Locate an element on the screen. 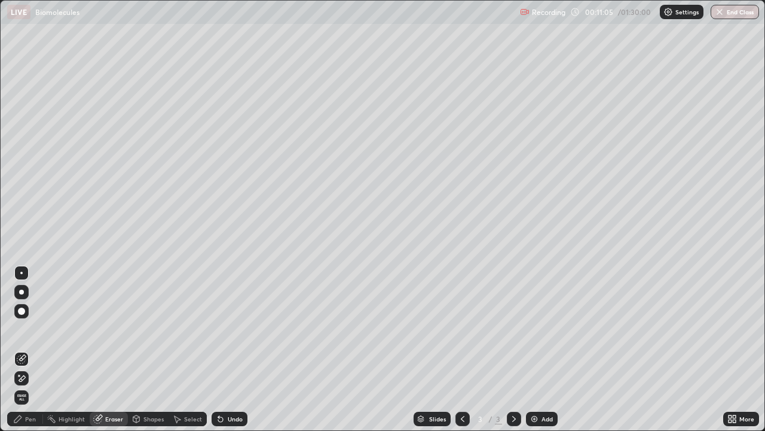 The height and width of the screenshot is (431, 765). div: Highlight is located at coordinates (72, 419).